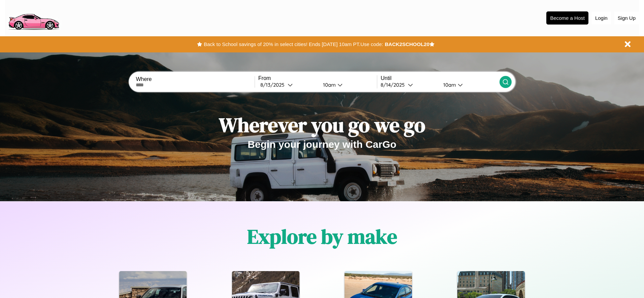 The width and height of the screenshot is (644, 298). What do you see at coordinates (407, 44) in the screenshot?
I see `b: BACK2SCHOOL20` at bounding box center [407, 44].